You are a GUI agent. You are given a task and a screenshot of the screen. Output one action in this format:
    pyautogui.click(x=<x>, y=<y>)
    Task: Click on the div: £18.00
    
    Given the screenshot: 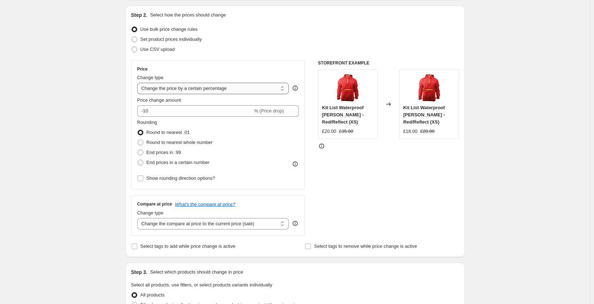 What is the action you would take?
    pyautogui.click(x=410, y=131)
    